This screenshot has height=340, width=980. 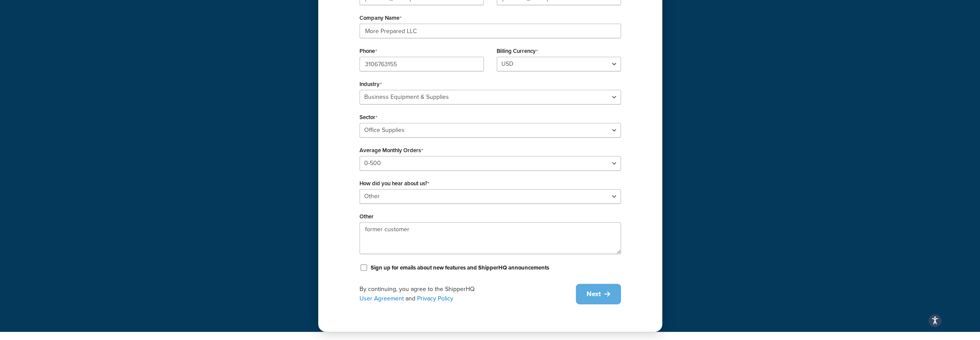 I want to click on label: Sign up for emails about new features and ShipperHQ announcements, so click(x=460, y=267).